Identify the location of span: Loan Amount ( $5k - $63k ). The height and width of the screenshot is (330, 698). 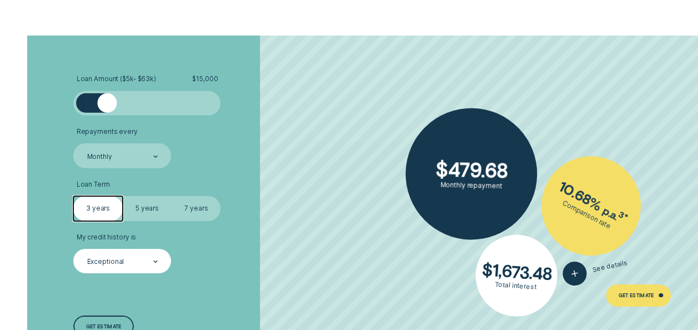
(116, 79).